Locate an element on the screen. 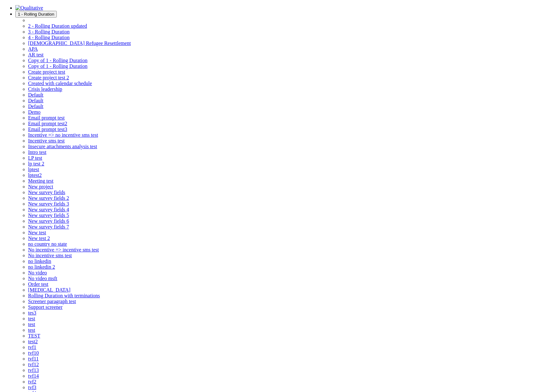 The height and width of the screenshot is (392, 547). a: tvf11 is located at coordinates (33, 359).